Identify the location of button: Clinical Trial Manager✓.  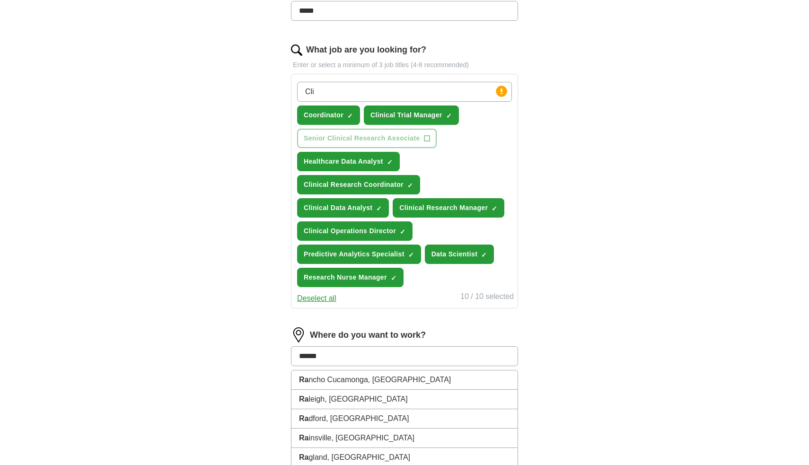
(411, 115).